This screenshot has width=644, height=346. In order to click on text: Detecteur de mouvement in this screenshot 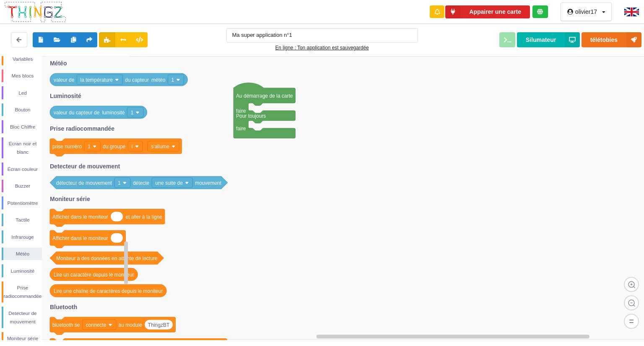, I will do `click(85, 166)`.